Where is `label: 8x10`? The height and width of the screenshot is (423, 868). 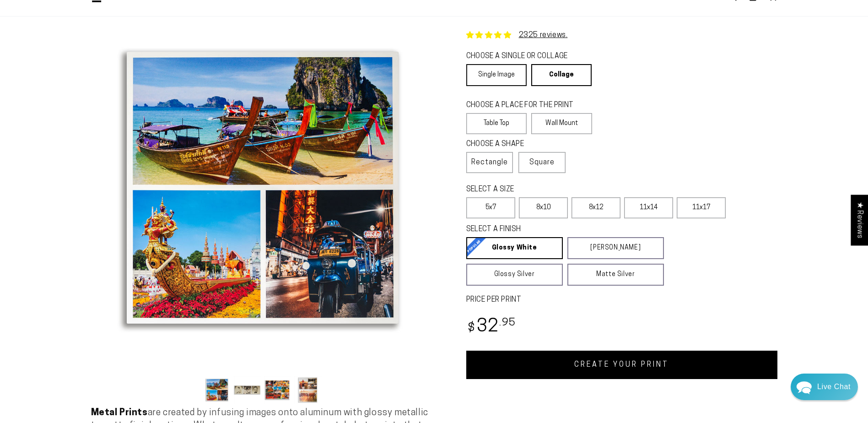
label: 8x10 is located at coordinates (543, 208).